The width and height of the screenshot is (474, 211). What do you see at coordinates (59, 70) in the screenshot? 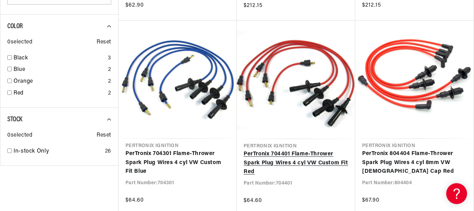
I see `a: Blue` at bounding box center [59, 70].